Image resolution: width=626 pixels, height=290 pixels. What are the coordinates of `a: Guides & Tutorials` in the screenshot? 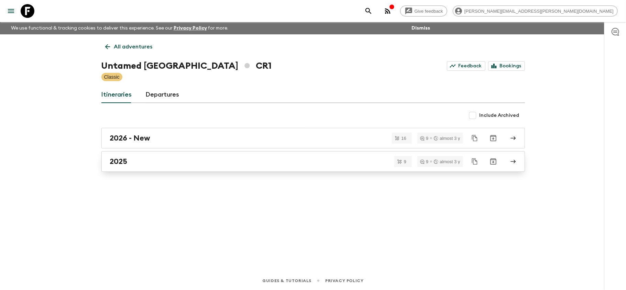 It's located at (287, 281).